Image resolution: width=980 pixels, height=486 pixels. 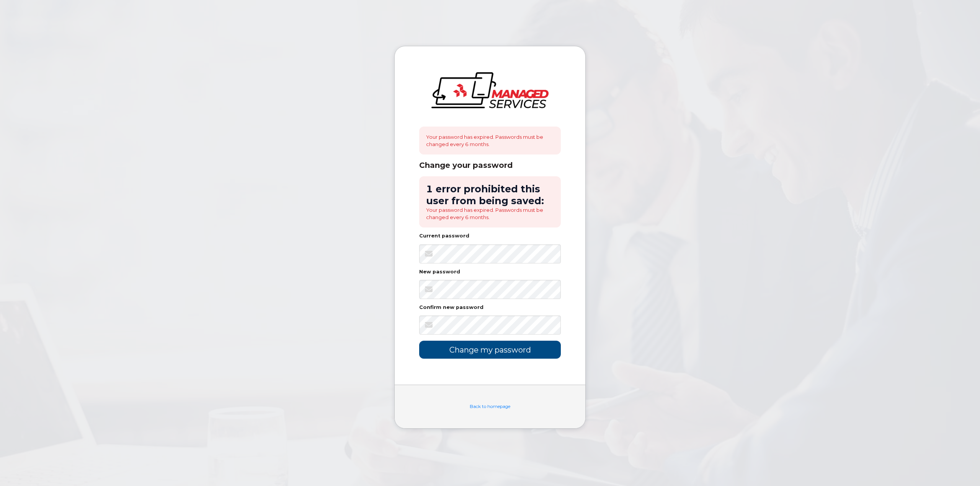 What do you see at coordinates (444, 236) in the screenshot?
I see `label: Current password` at bounding box center [444, 236].